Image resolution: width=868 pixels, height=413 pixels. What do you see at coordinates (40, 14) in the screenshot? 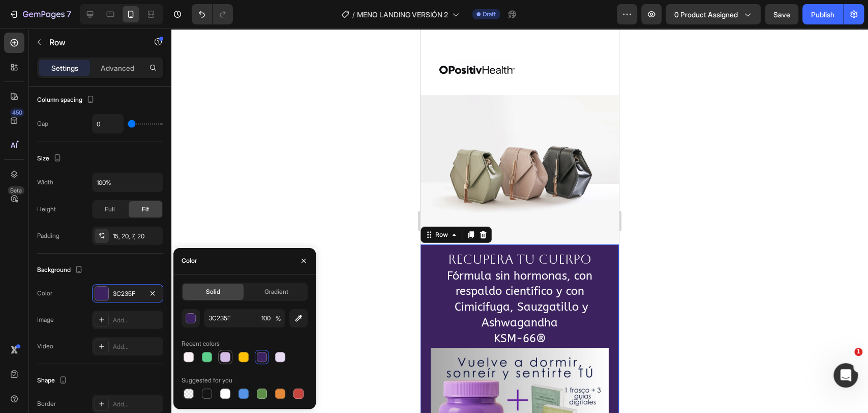
I see `button: 7` at bounding box center [40, 14].